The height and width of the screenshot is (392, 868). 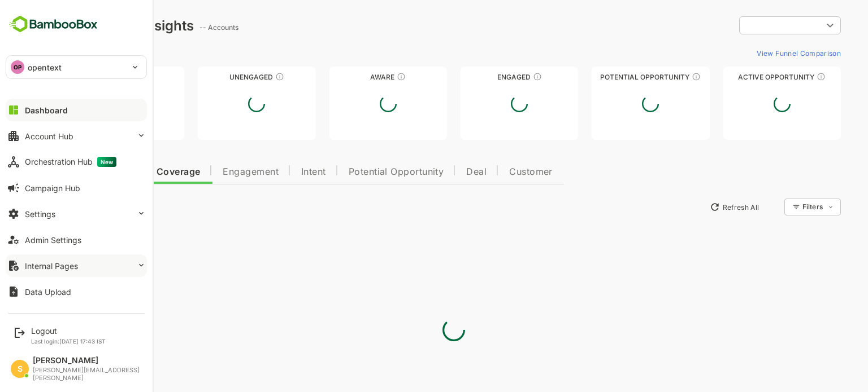 I want to click on button: View Funnel Comparison, so click(x=757, y=53).